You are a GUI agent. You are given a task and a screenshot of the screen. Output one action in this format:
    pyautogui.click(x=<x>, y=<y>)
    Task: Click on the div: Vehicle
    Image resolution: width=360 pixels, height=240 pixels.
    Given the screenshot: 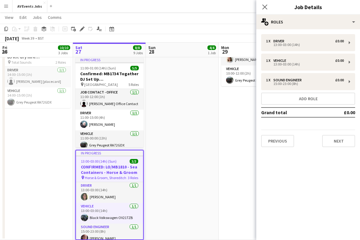 What is the action you would take?
    pyautogui.click(x=281, y=61)
    